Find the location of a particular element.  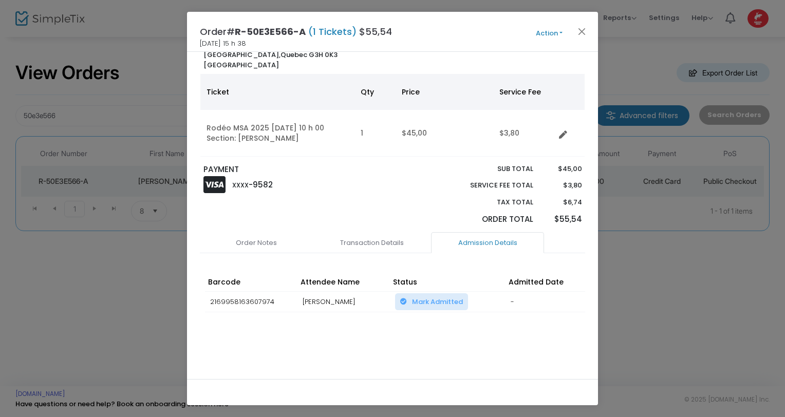

div: Data table is located at coordinates (393, 115).